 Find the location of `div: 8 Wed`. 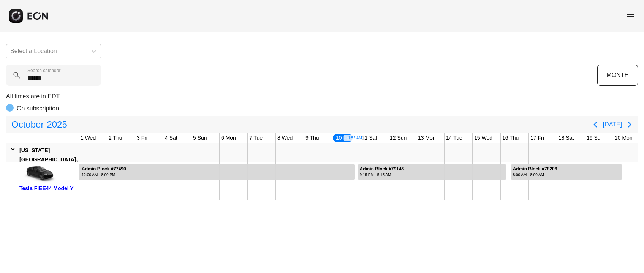

div: 8 Wed is located at coordinates (285, 138).